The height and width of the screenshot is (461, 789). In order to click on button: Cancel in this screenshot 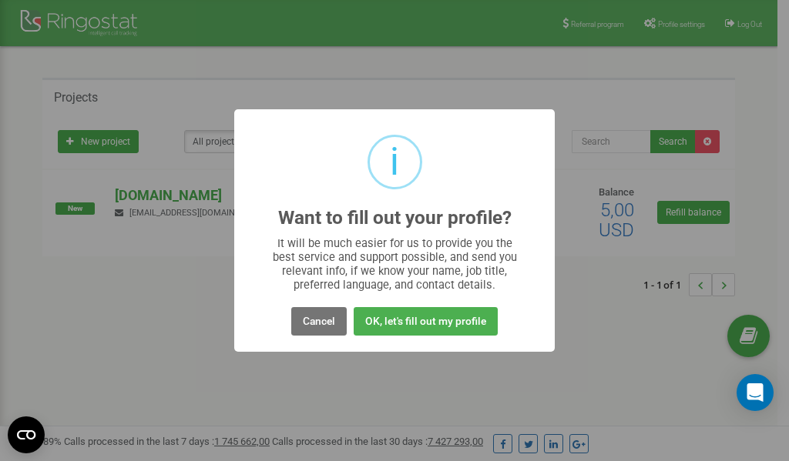, I will do `click(319, 321)`.